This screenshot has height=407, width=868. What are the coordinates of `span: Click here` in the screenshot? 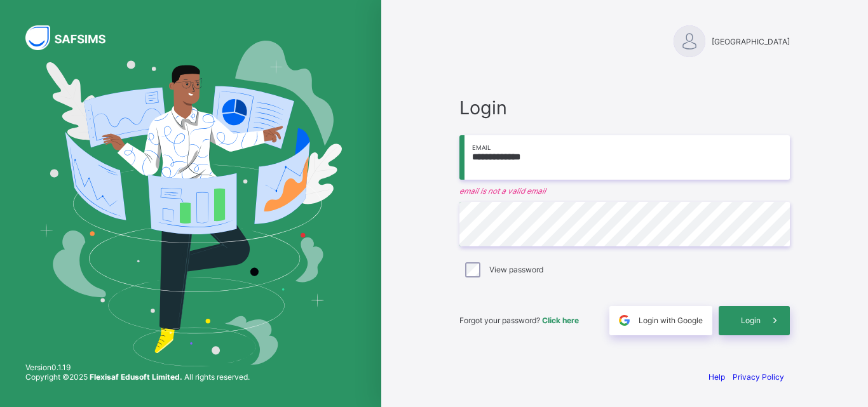 It's located at (561, 320).